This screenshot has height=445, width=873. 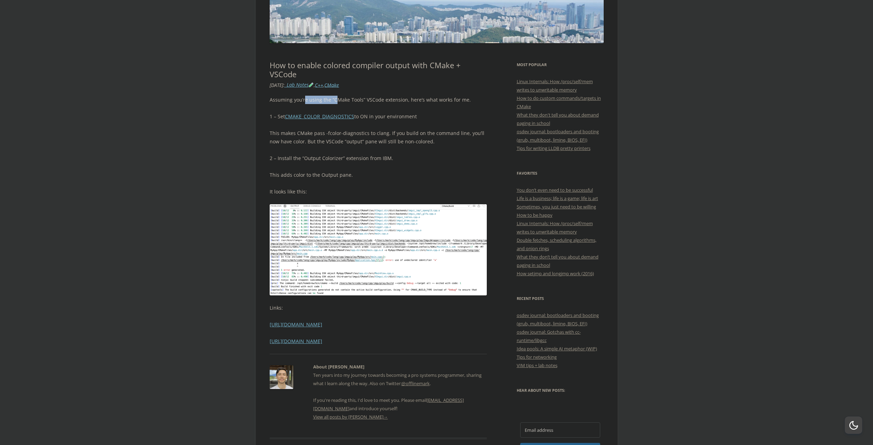 I want to click on a: CMake, so click(x=332, y=85).